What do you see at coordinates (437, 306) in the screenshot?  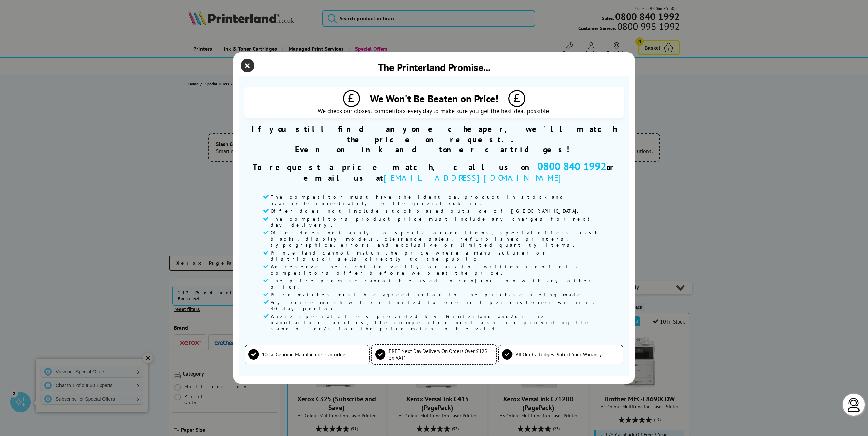 I see `span: Any price match will be limited to one unit per customer within a 30 day period.` at bounding box center [437, 306].